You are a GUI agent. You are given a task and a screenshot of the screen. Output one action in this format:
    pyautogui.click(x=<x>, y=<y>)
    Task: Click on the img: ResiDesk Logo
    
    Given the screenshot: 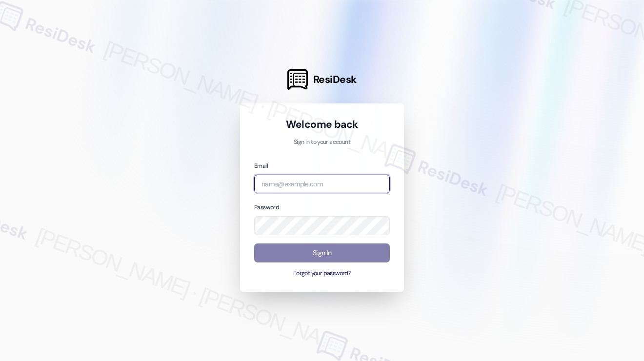 What is the action you would take?
    pyautogui.click(x=298, y=80)
    